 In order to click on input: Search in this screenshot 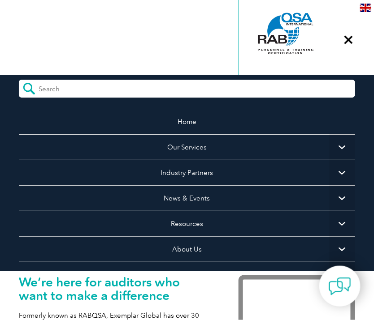, I will do `click(78, 86)`.